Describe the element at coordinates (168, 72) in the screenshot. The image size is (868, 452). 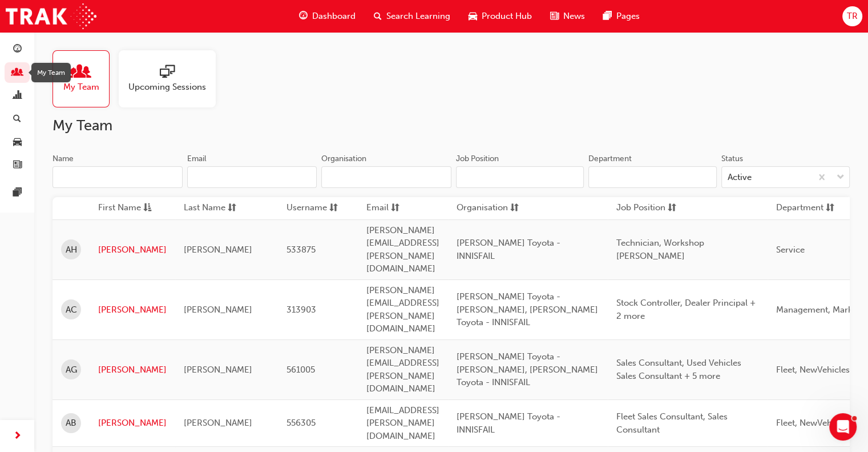
I see `span: sessionType_ONLINE_URL-icon` at that location.